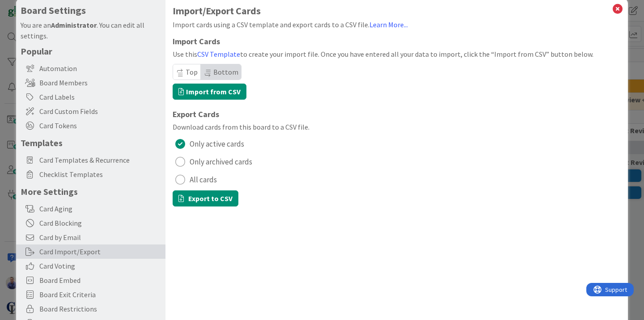 Image resolution: width=644 pixels, height=320 pixels. Describe the element at coordinates (100, 280) in the screenshot. I see `span: Board Embed` at that location.